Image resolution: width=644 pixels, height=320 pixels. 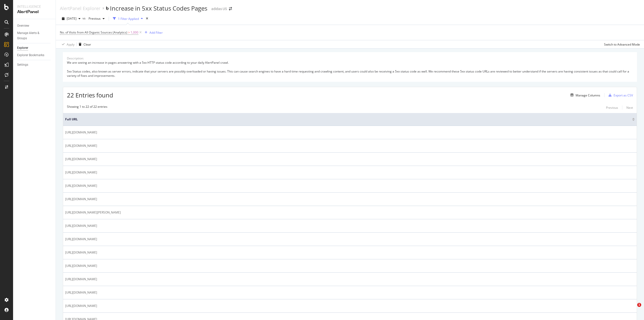 What do you see at coordinates (80, 8) in the screenshot?
I see `a: AlertPanel Explorer` at bounding box center [80, 8].